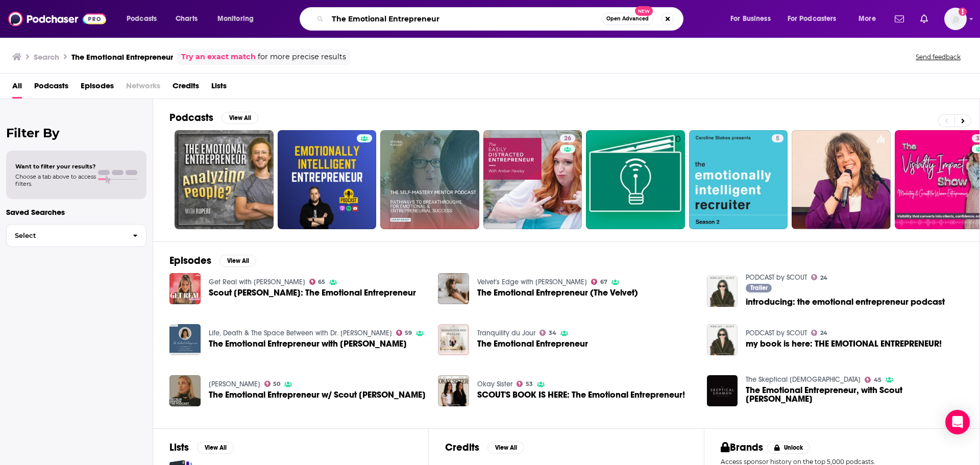 This screenshot has height=465, width=980. I want to click on span: New, so click(644, 11).